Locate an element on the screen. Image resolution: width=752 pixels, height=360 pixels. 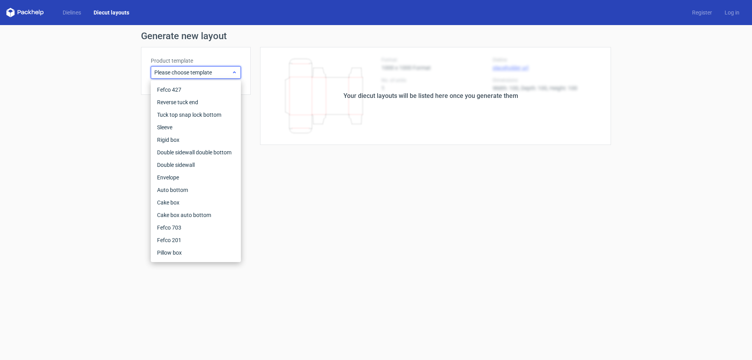
h1: Generate new layout is located at coordinates (376, 36).